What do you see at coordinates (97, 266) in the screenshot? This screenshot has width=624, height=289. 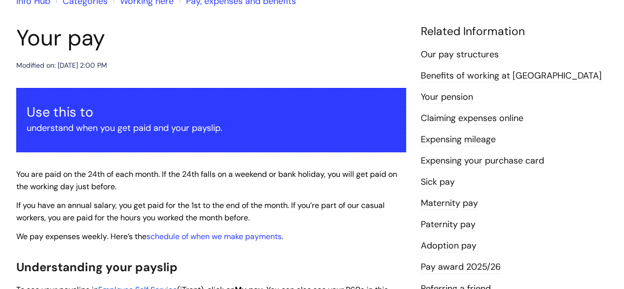 I see `span: Understanding your payslip` at bounding box center [97, 266].